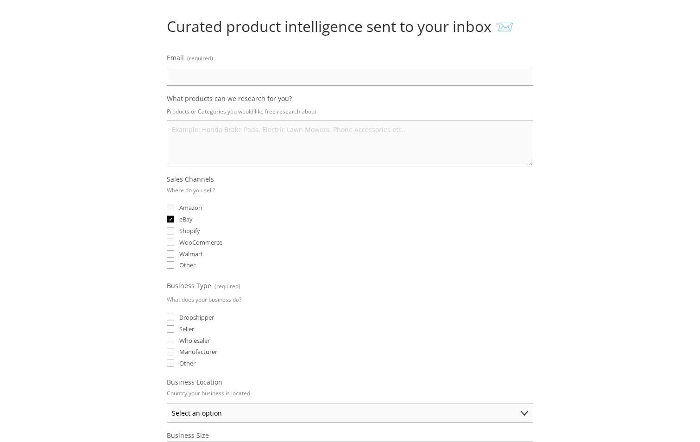 This screenshot has width=700, height=442. I want to click on input: Amazon, so click(170, 208).